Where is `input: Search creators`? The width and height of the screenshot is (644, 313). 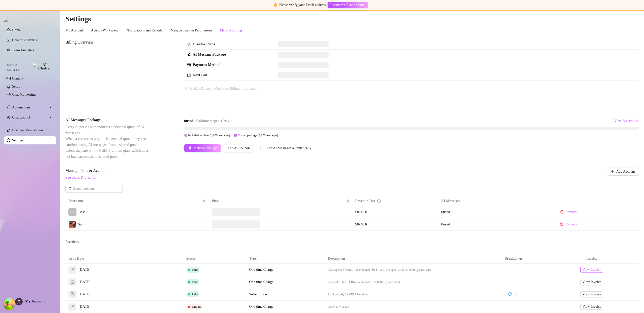
input: Search creators is located at coordinates (94, 189).